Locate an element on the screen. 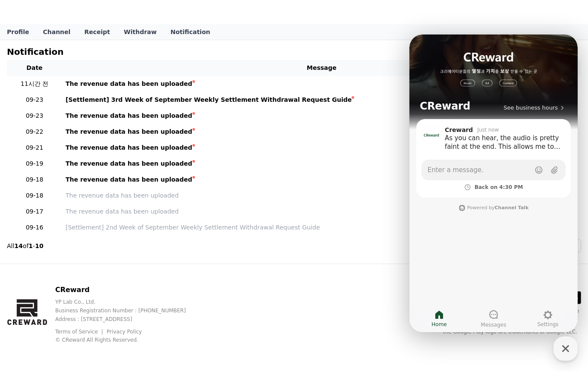 This screenshot has width=588, height=371. p: 09-16 is located at coordinates (35, 227).